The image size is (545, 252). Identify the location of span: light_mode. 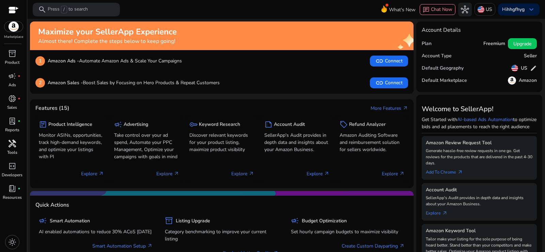
(12, 242).